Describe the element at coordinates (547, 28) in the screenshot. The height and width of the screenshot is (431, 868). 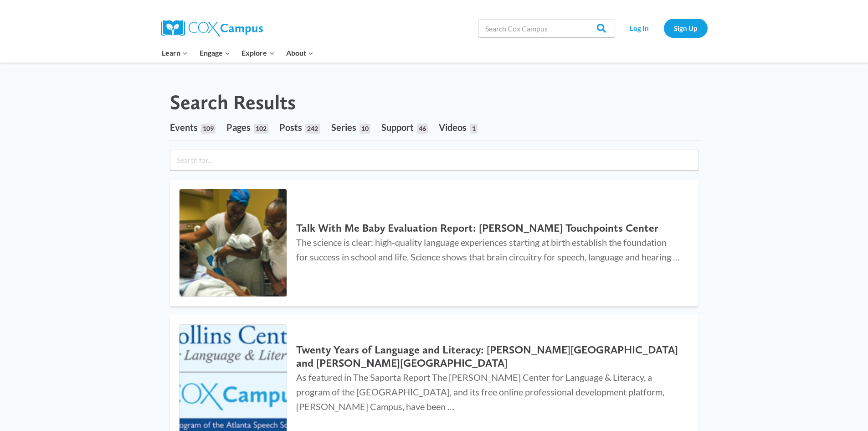
I see `input: Search Cox Campus` at that location.